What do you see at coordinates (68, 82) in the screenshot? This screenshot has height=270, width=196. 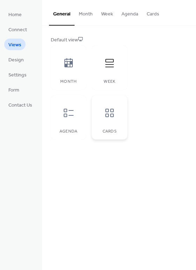 I see `div: Month` at bounding box center [68, 82].